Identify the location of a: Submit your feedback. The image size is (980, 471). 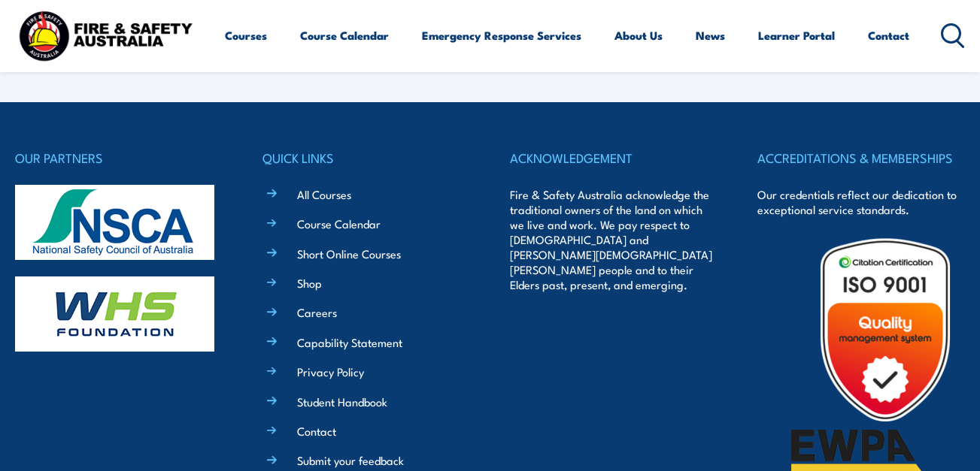
(350, 460).